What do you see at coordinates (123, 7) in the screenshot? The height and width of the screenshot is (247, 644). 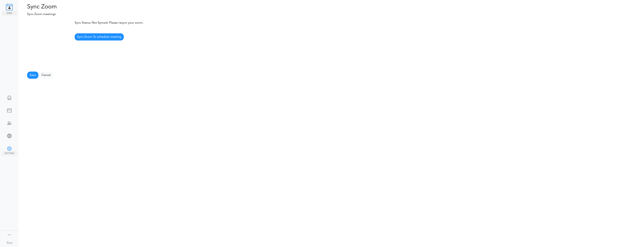 I see `h2: Sync Zoom` at bounding box center [123, 7].